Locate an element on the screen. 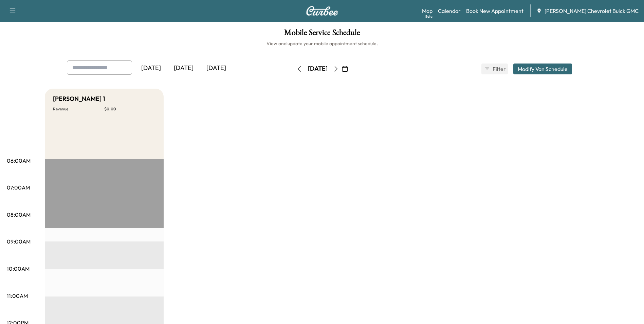  a: Calendar is located at coordinates (449, 11).